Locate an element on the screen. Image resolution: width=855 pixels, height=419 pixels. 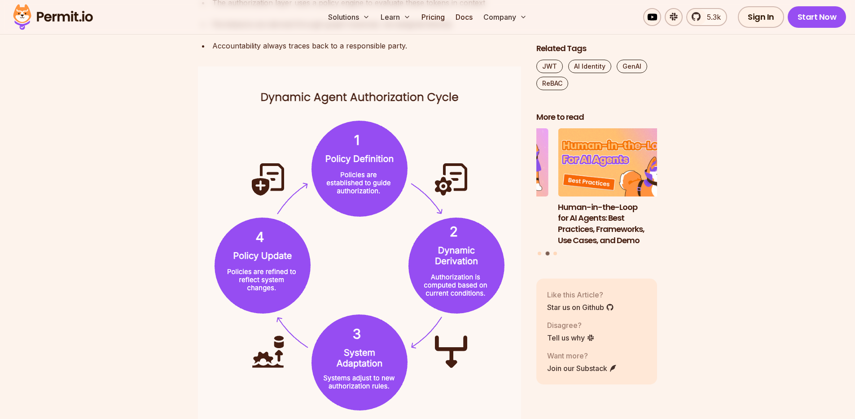
span: 5.3k is located at coordinates (711, 17).